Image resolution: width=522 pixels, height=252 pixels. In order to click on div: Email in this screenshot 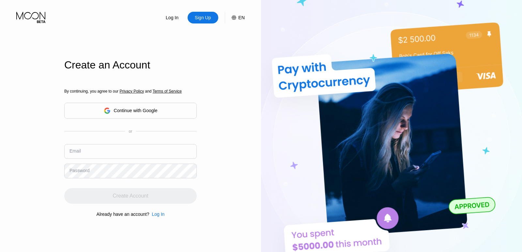, I will do `click(75, 151)`.